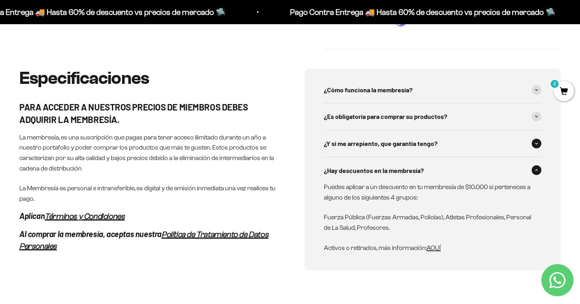 The width and height of the screenshot is (580, 304). Describe the element at coordinates (85, 216) in the screenshot. I see `a: Términos y Condiciones` at that location.